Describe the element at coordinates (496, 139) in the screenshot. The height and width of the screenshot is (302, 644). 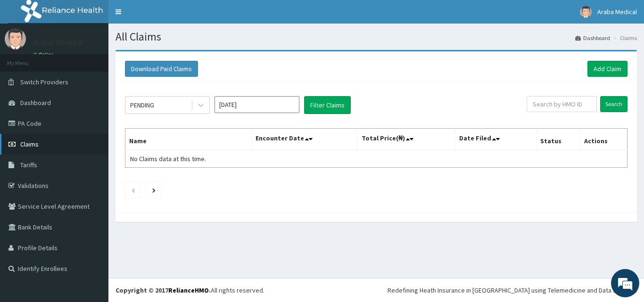
I see `th: Date Filed` at that location.